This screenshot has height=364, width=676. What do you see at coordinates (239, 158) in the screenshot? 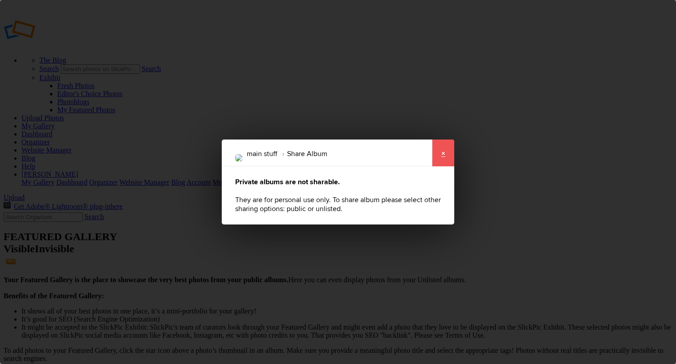
I see `img: 202412041711135358-Pano-print.png` at bounding box center [239, 158].